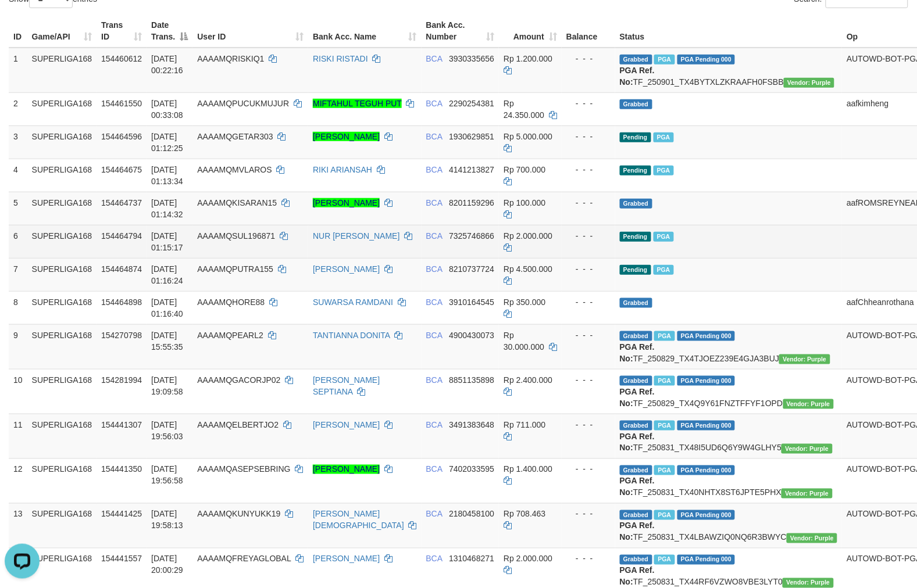 The image size is (917, 588). Describe the element at coordinates (121, 170) in the screenshot. I see `span: 154464675` at that location.